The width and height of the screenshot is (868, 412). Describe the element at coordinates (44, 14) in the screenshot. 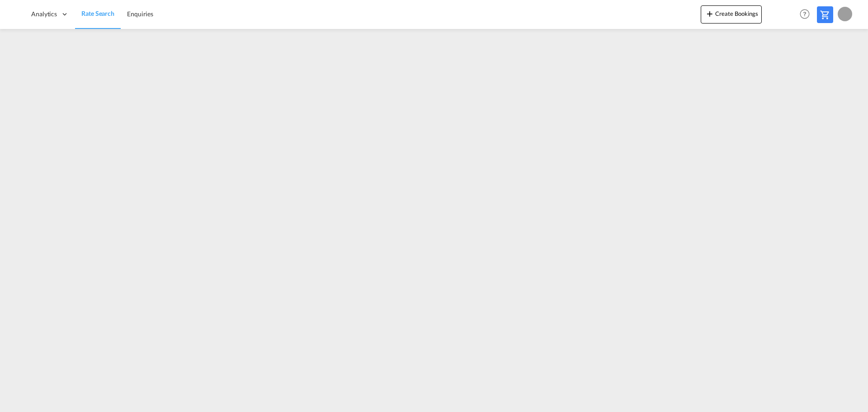

I see `span: Analytics` at that location.